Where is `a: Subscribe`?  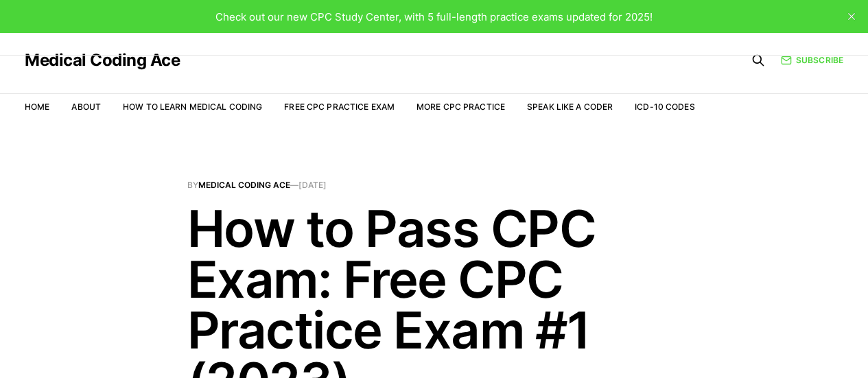
a: Subscribe is located at coordinates (812, 59).